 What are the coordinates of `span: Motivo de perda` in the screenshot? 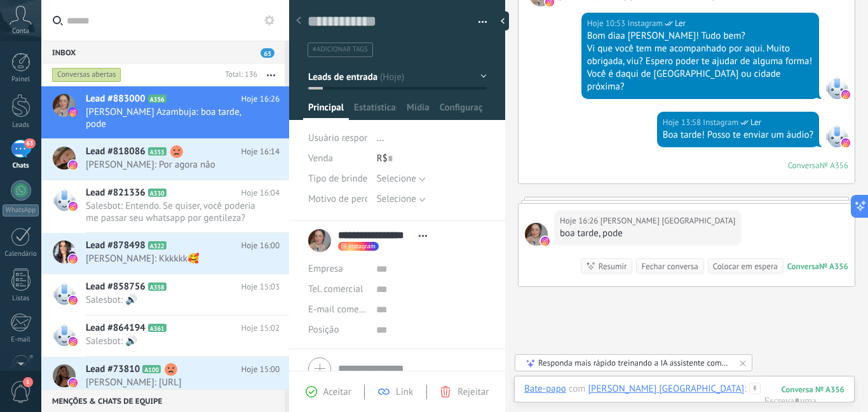 It's located at (341, 198).